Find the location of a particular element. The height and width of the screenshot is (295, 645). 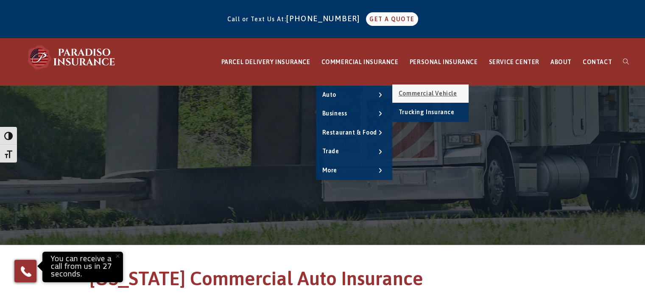

span: Restaurant & Food is located at coordinates (349, 132).